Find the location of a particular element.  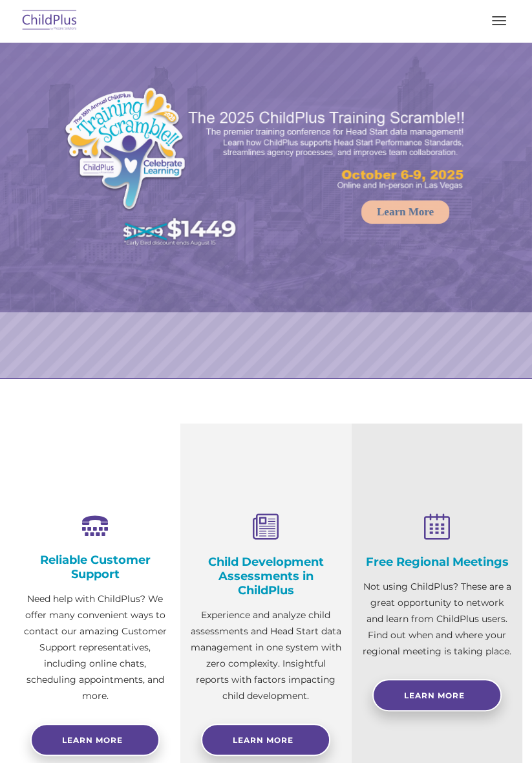

p: Not using ChildPlus? These are a great opportunity to network and learn from ChildPlus users. Fin... is located at coordinates (438, 619).